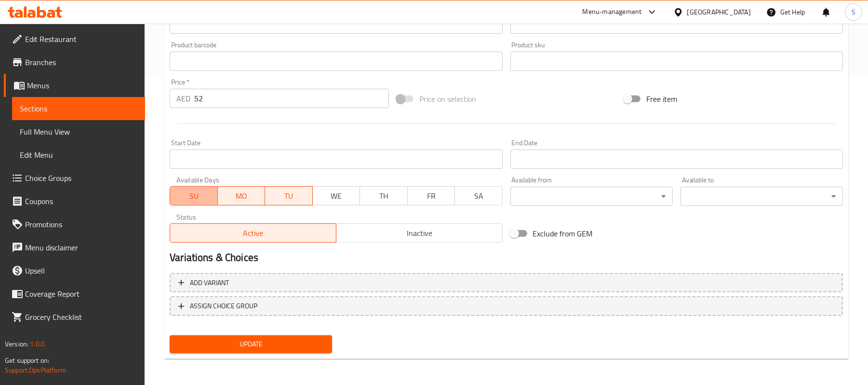  What do you see at coordinates (289, 196) in the screenshot?
I see `button: TU` at bounding box center [289, 196].